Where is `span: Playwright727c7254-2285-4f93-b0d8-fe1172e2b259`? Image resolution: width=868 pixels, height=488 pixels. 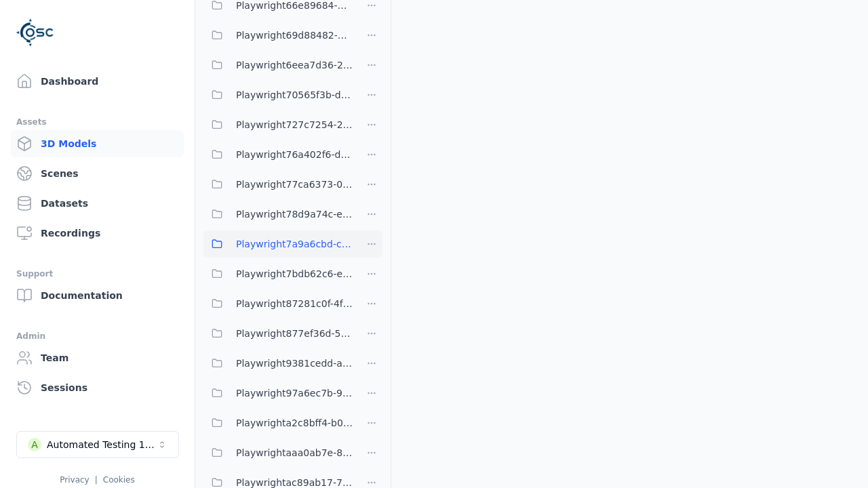 span: Playwright727c7254-2285-4f93-b0d8-fe1172e2b259 is located at coordinates (294, 125).